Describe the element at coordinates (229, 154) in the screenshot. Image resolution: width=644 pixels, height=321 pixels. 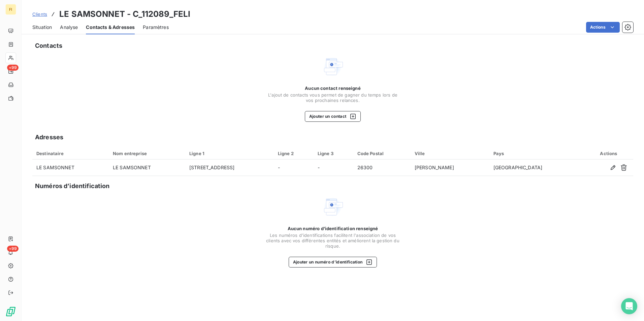
I see `div: Ligne 1` at that location.